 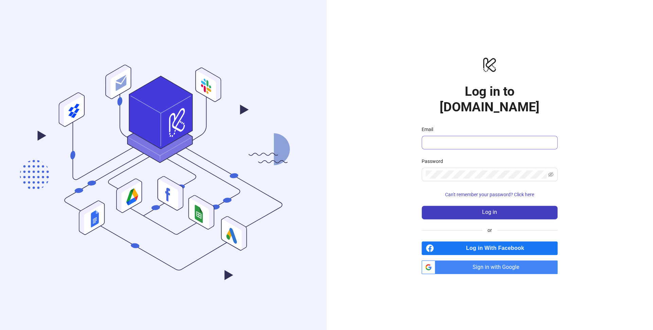 What do you see at coordinates (498, 267) in the screenshot?
I see `span: Sign in with Google` at bounding box center [498, 267].